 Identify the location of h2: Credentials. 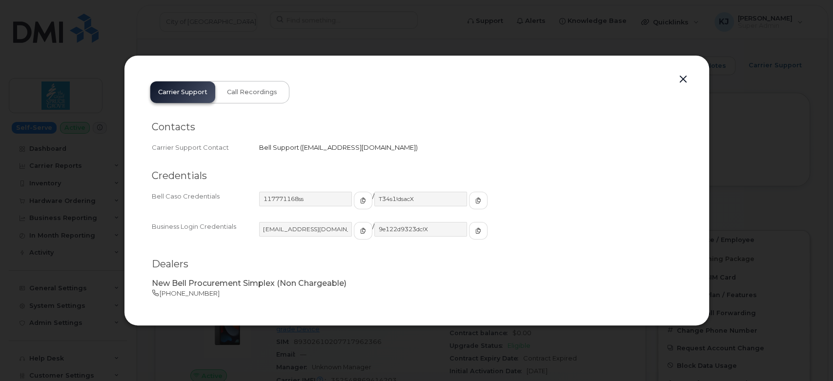
(417, 176).